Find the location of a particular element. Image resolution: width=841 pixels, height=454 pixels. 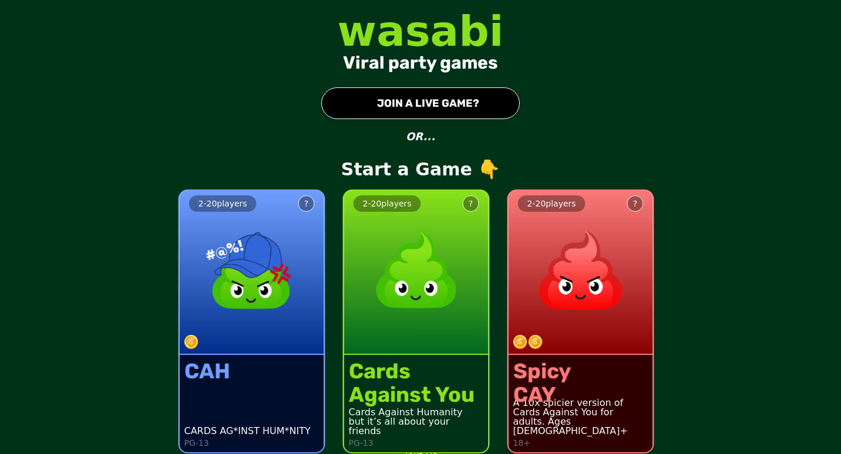

div: wasabi is located at coordinates (420, 31).